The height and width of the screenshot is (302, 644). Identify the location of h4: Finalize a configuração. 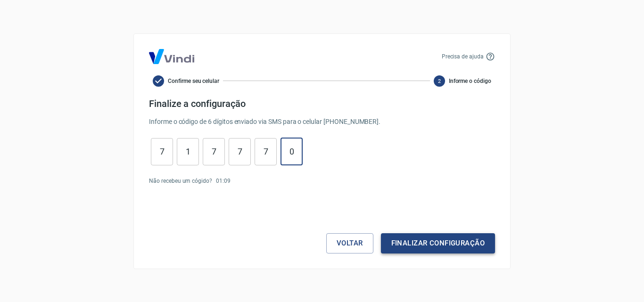
(322, 103).